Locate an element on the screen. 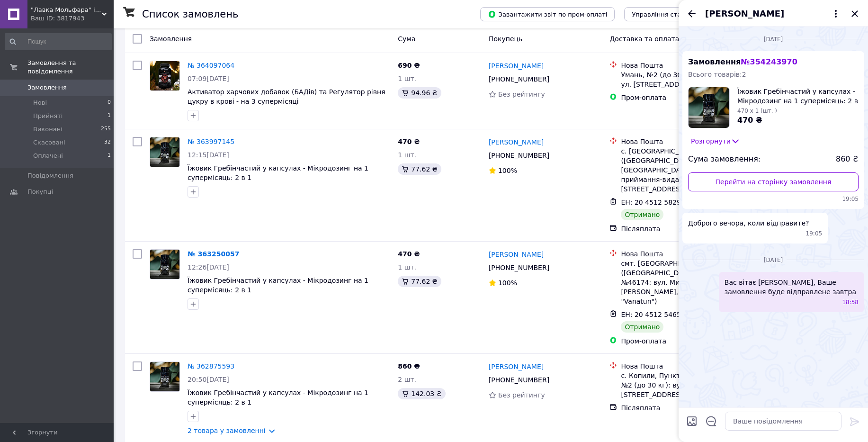  div: Ваш ID: 3817943 is located at coordinates (72, 18).